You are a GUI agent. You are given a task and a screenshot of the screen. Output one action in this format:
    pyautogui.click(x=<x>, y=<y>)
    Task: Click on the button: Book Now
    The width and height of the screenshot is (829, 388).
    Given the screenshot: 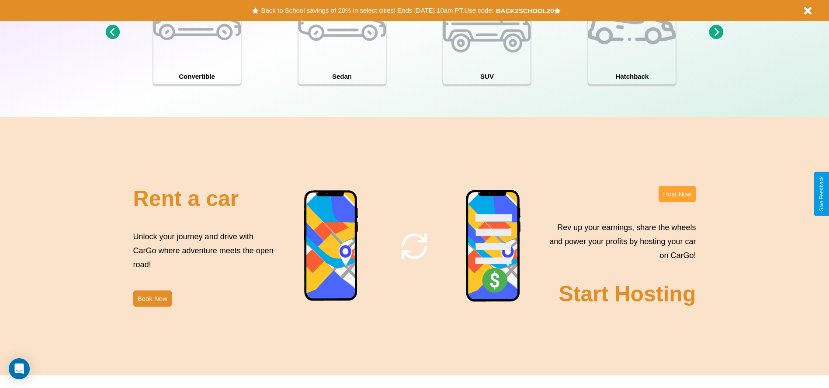 What is the action you would take?
    pyautogui.click(x=152, y=298)
    